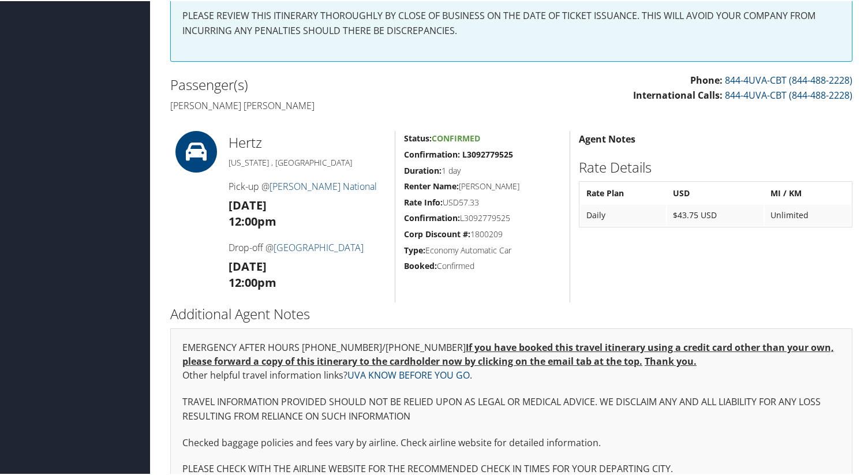  Describe the element at coordinates (512, 375) in the screenshot. I see `p: Other helpful travel information links? .` at that location.